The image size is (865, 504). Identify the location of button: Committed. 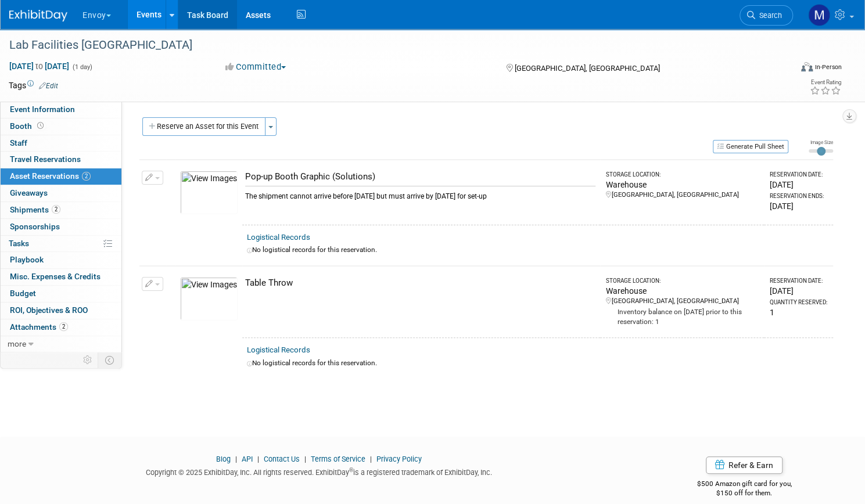
(256, 67).